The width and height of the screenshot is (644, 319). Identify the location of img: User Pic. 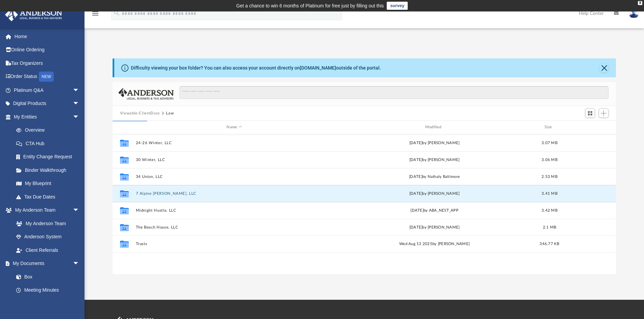
(634, 13).